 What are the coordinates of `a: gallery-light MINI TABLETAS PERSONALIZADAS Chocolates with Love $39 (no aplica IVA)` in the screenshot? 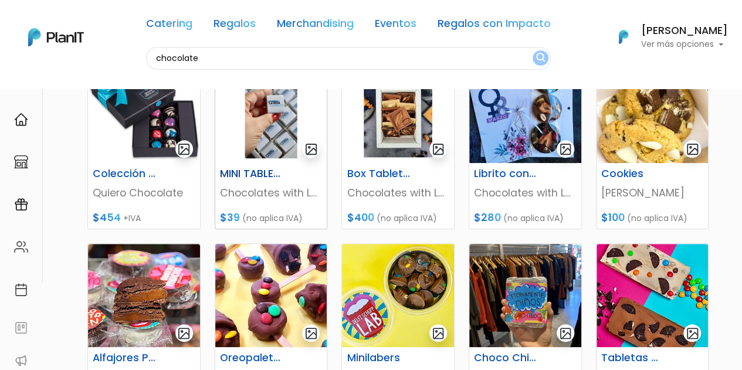 It's located at (271, 144).